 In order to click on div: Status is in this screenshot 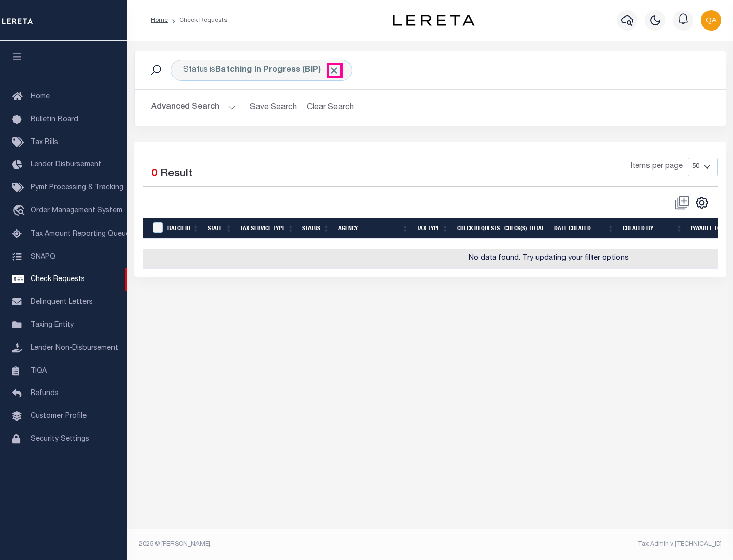, I will do `click(261, 71)`.